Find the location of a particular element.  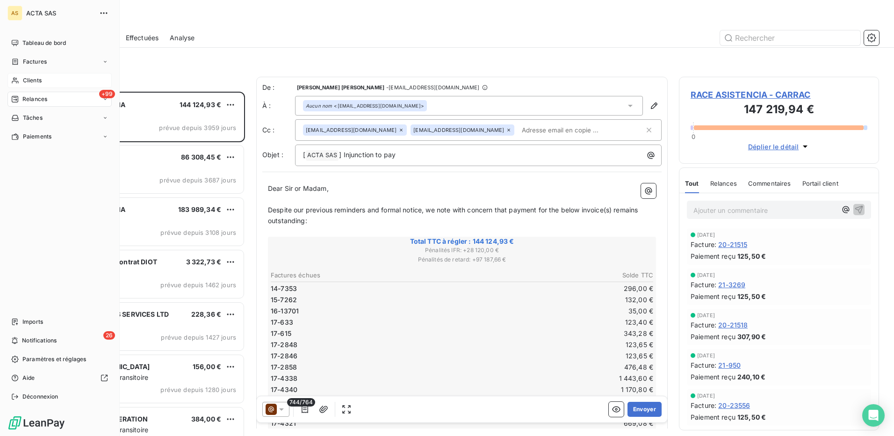

h3: 147 219,94 € is located at coordinates (779, 110).